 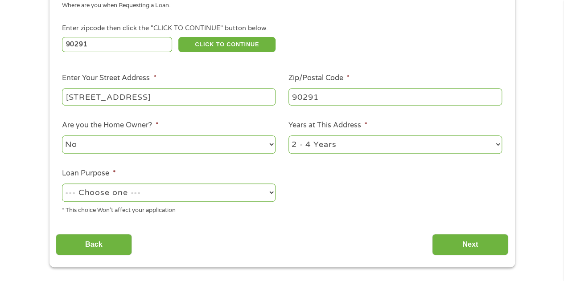 I want to click on label: Enter Your Street Address, so click(x=109, y=78).